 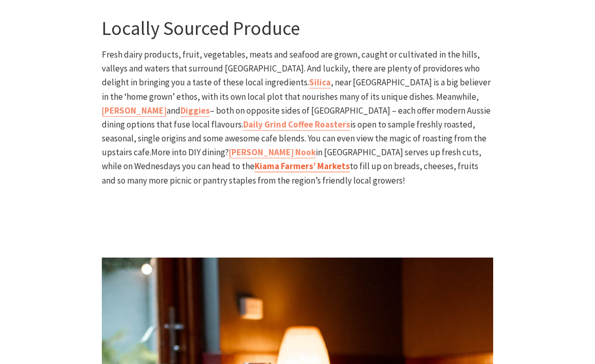 What do you see at coordinates (320, 82) in the screenshot?
I see `b: Silica` at bounding box center [320, 82].